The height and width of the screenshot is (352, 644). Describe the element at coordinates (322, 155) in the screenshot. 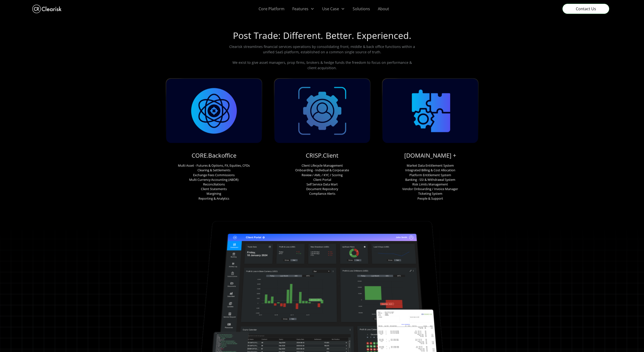

I see `a: CRISP.Client` at that location.